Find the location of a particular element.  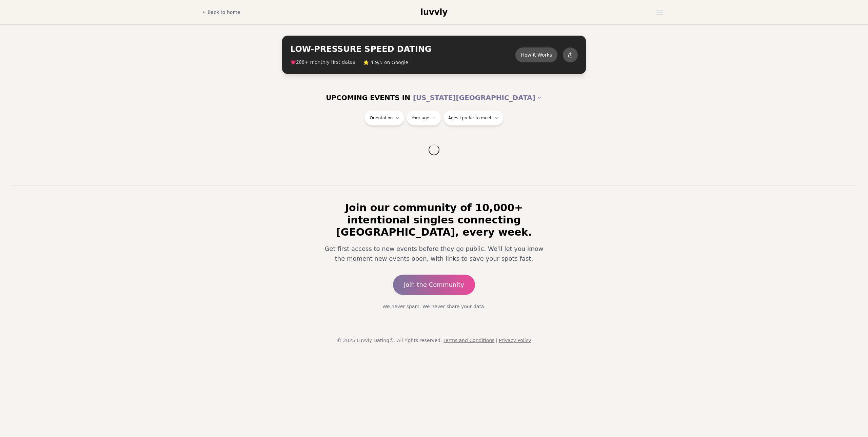

p: Get first access to new events before they go public. We'll let you know the moment new events op... is located at coordinates (434, 254).